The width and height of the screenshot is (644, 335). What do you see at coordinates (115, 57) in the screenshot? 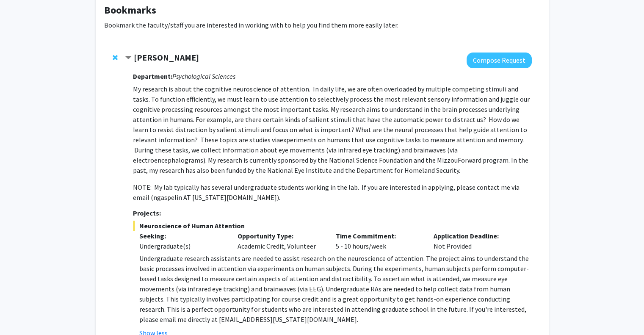
I see `span: Remove Nicholas Gaspelin from bookmarks` at bounding box center [115, 57].